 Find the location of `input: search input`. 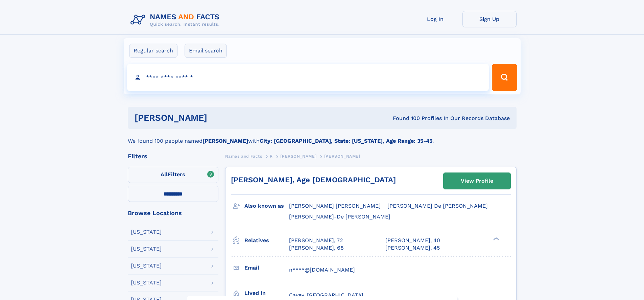

input: search input is located at coordinates (308, 77).